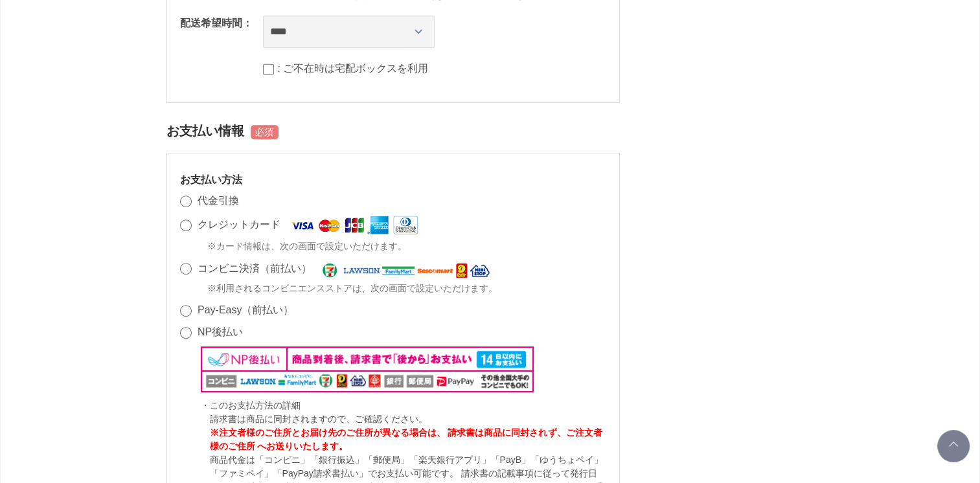  Describe the element at coordinates (353, 68) in the screenshot. I see `label: : ご不在時は宅配ボックスを利用` at that location.